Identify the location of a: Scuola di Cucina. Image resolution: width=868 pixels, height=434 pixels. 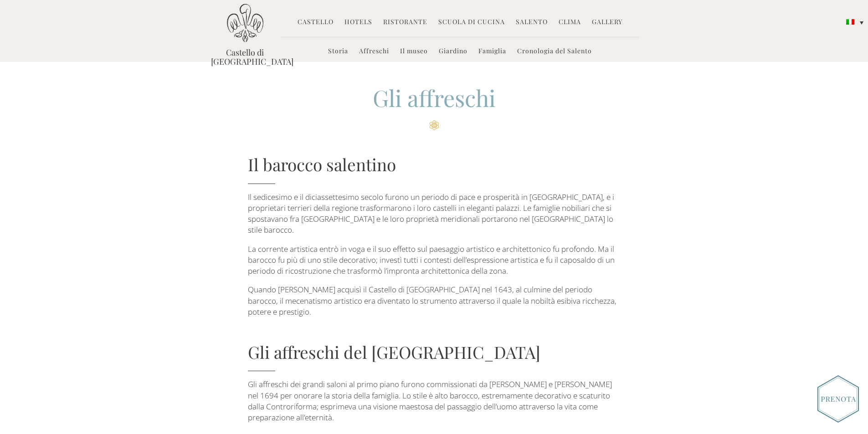
(472, 22).